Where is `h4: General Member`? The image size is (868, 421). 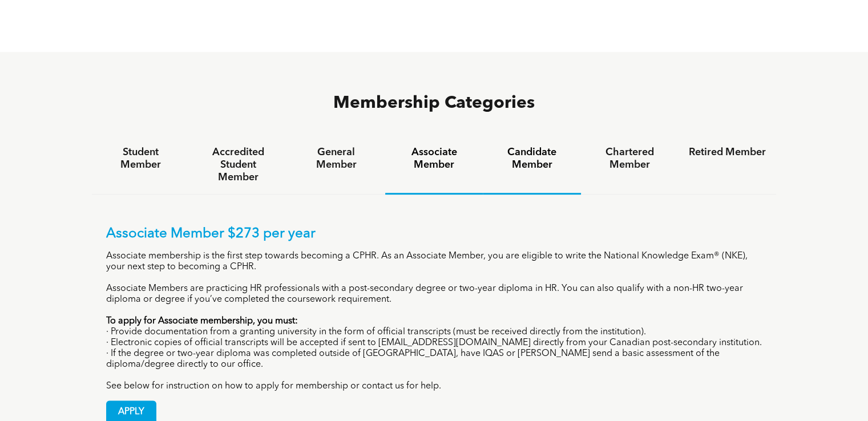
h4: General Member is located at coordinates (335, 159).